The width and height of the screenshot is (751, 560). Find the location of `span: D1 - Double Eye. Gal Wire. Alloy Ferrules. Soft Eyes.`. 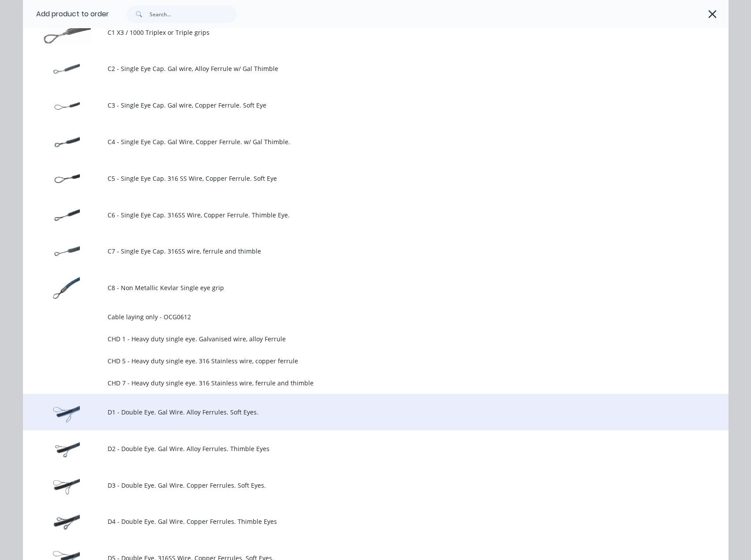

span: D1 - Double Eye. Gal Wire. Alloy Ferrules. Soft Eyes. is located at coordinates (356, 412).